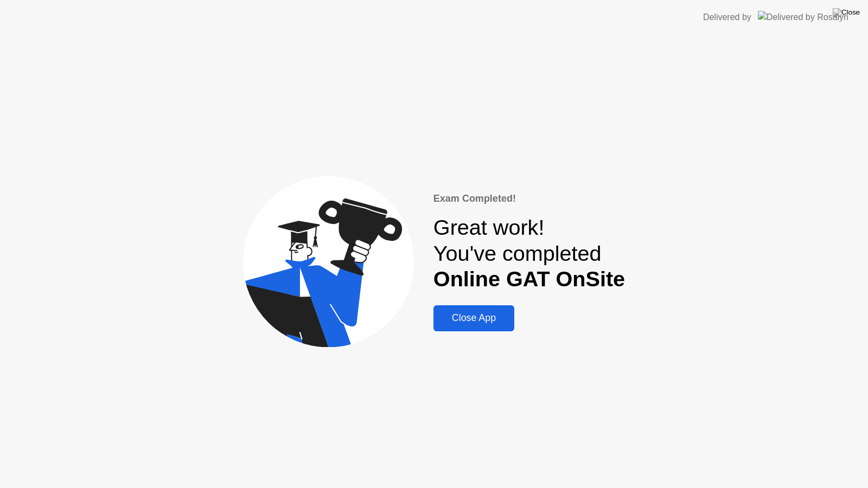 The height and width of the screenshot is (488, 868). What do you see at coordinates (473, 318) in the screenshot?
I see `div: Close App` at bounding box center [473, 318].